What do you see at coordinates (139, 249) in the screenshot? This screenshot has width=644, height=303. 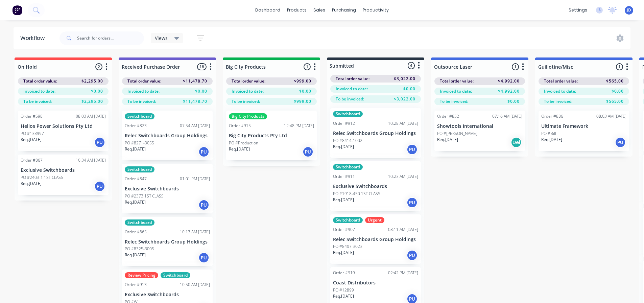 I see `p: PO #8325-3005` at bounding box center [139, 249].